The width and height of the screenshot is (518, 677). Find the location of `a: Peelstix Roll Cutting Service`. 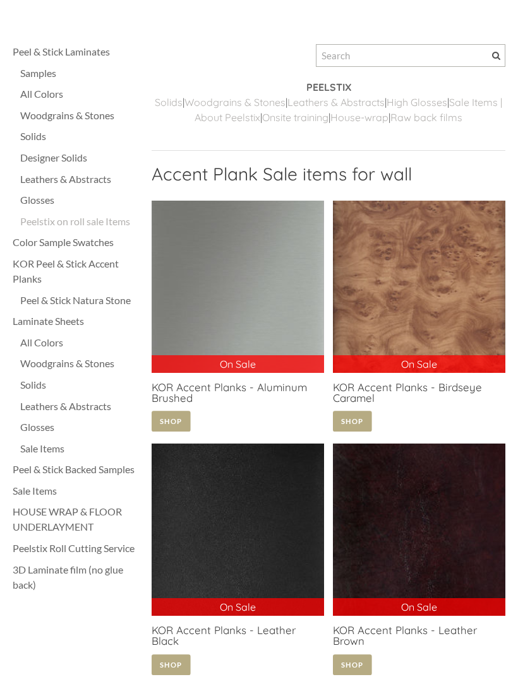

a: Peelstix Roll Cutting Service is located at coordinates (76, 549).